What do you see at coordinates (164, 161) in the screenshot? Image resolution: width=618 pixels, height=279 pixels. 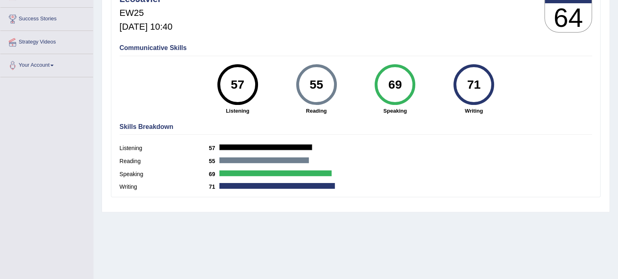 I see `label: Reading` at bounding box center [164, 161].